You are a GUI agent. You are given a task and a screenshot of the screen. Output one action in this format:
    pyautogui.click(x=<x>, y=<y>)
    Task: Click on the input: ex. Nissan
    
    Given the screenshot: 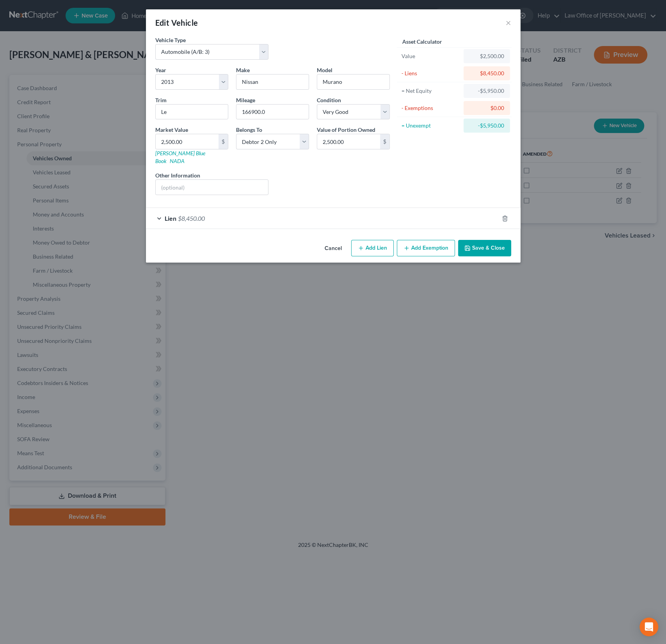 What is the action you would take?
    pyautogui.click(x=272, y=82)
    